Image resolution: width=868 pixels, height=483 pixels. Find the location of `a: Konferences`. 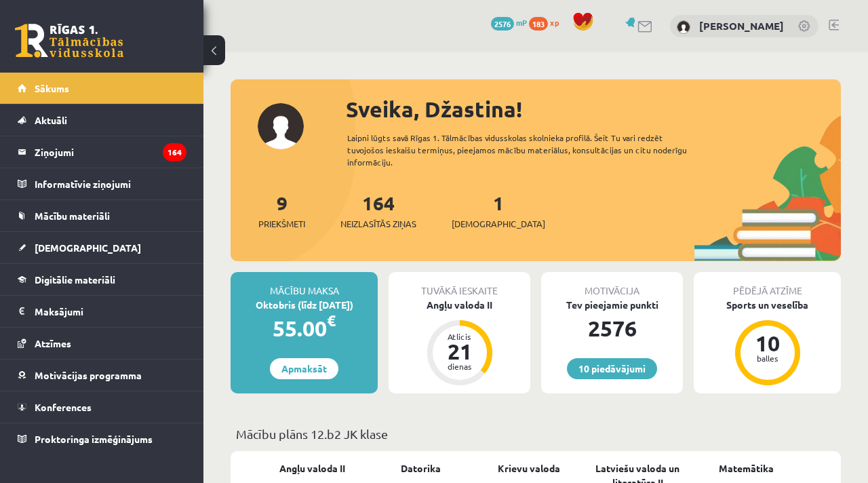

a: Konferences is located at coordinates (102, 407).